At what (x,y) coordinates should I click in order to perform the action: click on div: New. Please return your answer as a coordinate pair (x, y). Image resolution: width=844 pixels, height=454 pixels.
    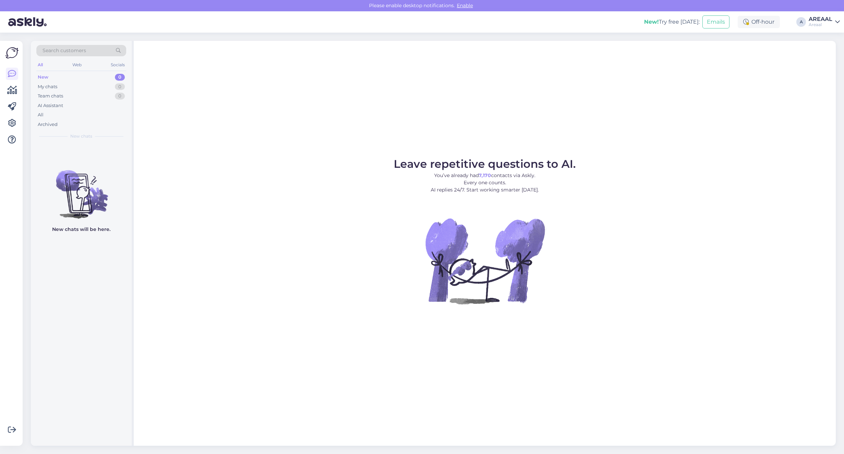
    Looking at the image, I should click on (43, 77).